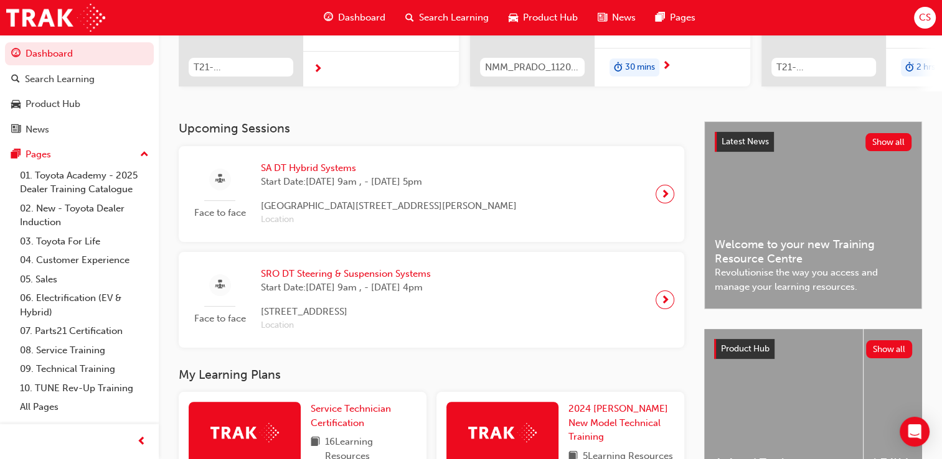  I want to click on span: Search Learning, so click(454, 17).